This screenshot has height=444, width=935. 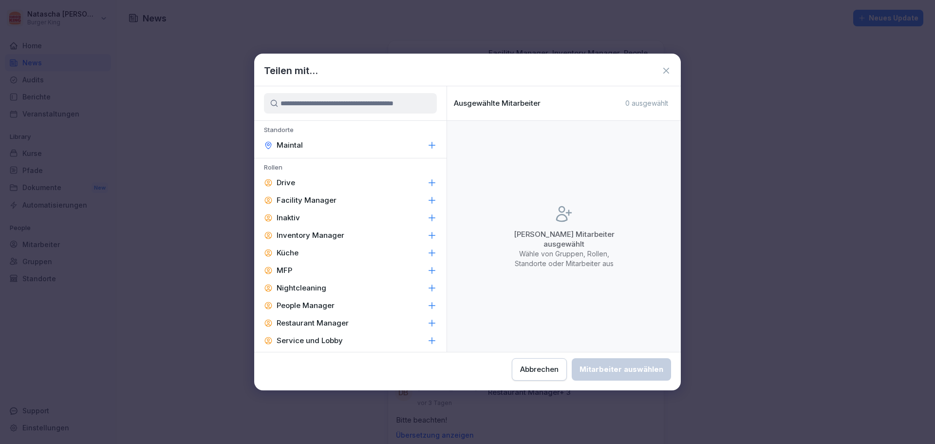 I want to click on p: Küche, so click(x=287, y=253).